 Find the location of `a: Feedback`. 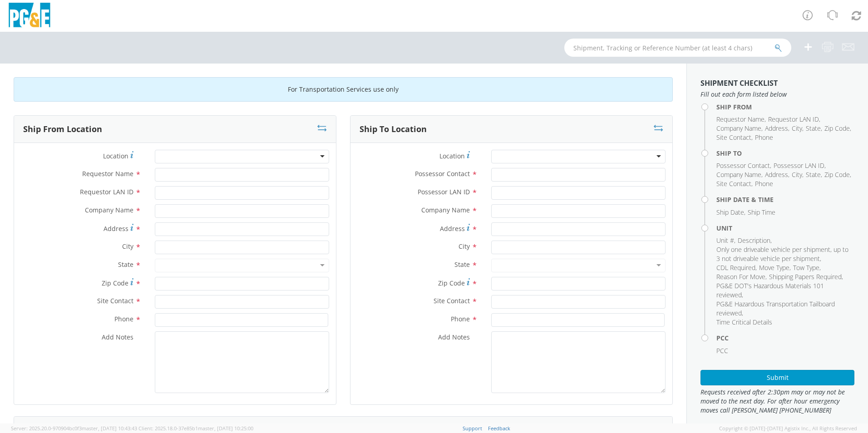

a: Feedback is located at coordinates (499, 428).